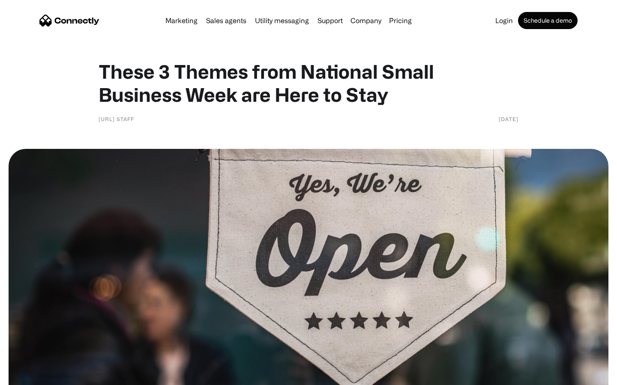 This screenshot has height=385, width=617. Describe the element at coordinates (181, 21) in the screenshot. I see `a: Marketing` at that location.